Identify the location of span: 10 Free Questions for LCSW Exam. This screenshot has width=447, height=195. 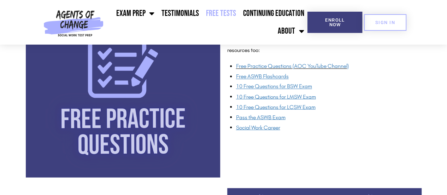
(276, 106).